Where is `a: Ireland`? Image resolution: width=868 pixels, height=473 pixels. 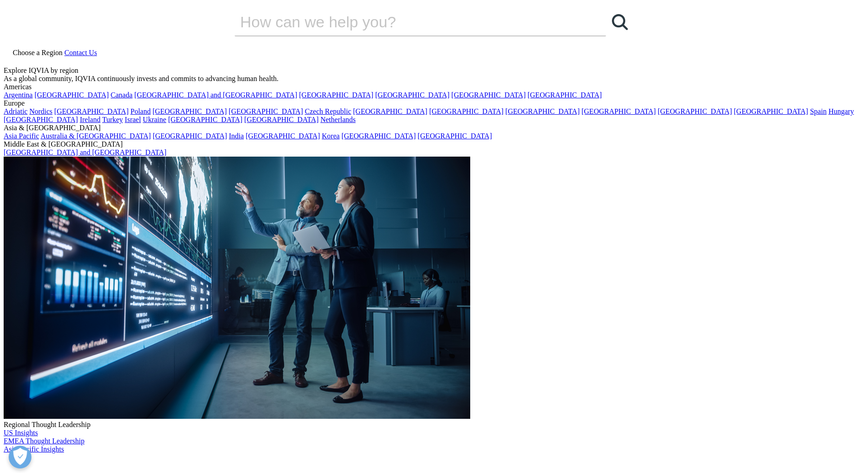 a: Ireland is located at coordinates (89, 119).